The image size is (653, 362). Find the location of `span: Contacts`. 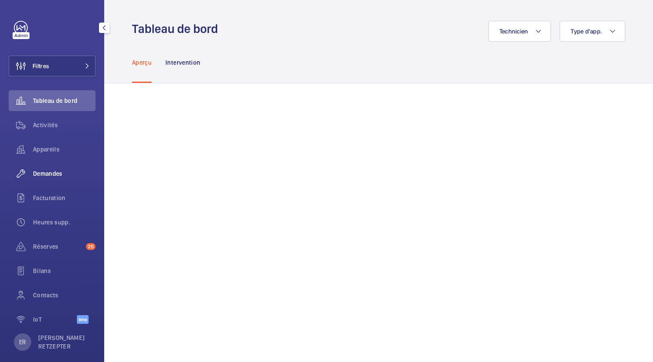

span: Contacts is located at coordinates (64, 295).